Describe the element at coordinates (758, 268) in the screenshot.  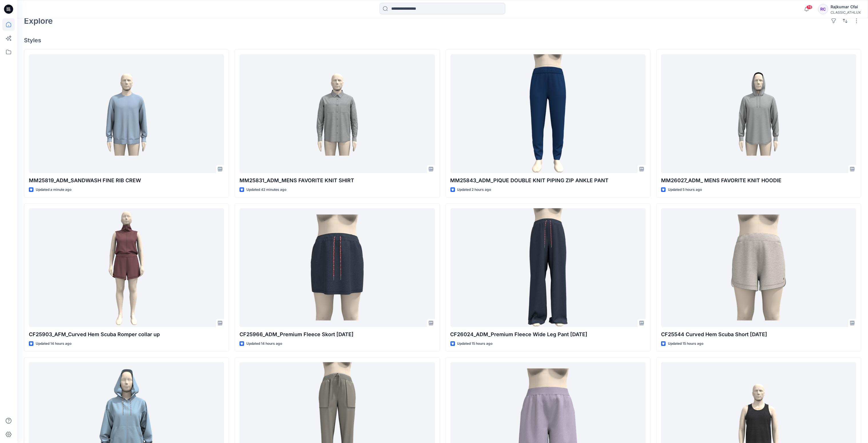
I see `a: CF25544 Curved Hem Scuba Short 29AUG25` at that location.